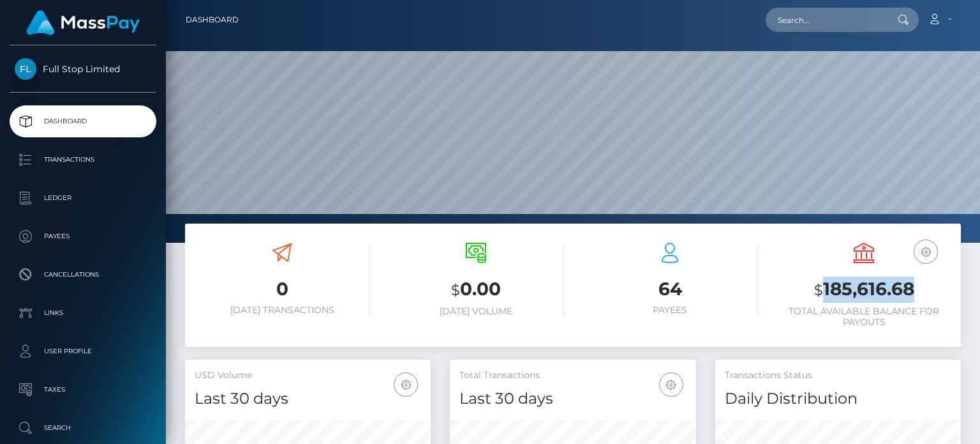 The image size is (980, 444). Describe the element at coordinates (307, 375) in the screenshot. I see `h5: USD Volume` at that location.